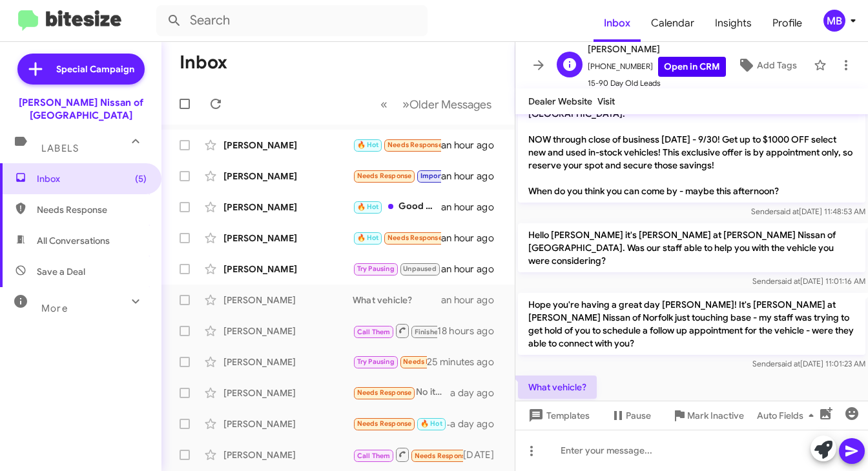 Image resolution: width=868 pixels, height=471 pixels. Describe the element at coordinates (292, 20) in the screenshot. I see `input: Search` at that location.